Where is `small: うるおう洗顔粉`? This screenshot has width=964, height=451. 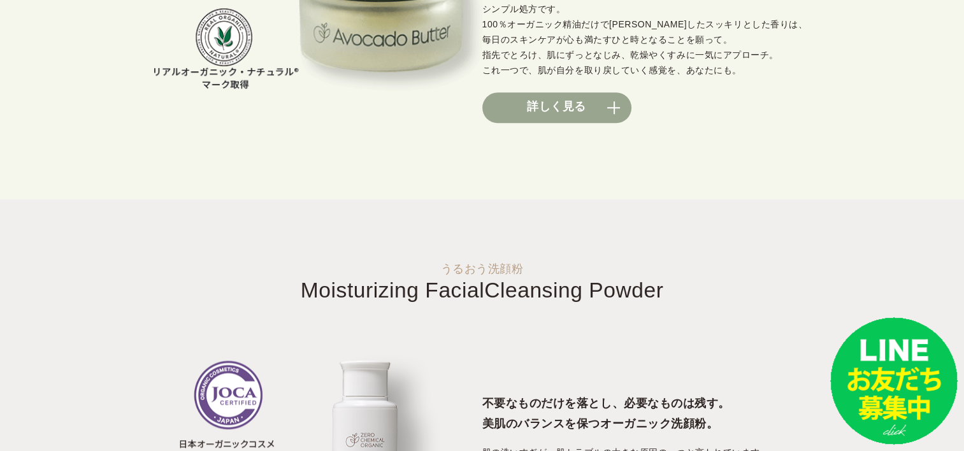 small: うるおう洗顔粉 is located at coordinates (482, 269).